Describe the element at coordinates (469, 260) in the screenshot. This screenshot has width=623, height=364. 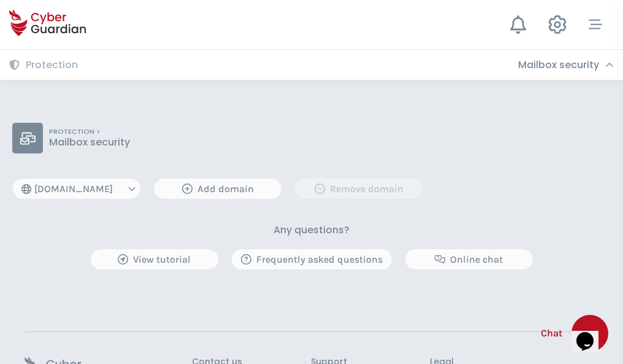
I see `div: Online chat` at that location.